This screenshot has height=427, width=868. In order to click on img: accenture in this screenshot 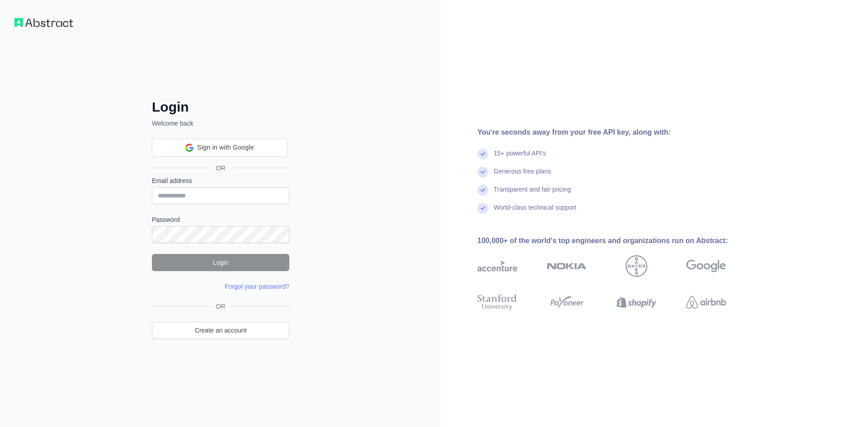, I will do `click(498, 266)`.